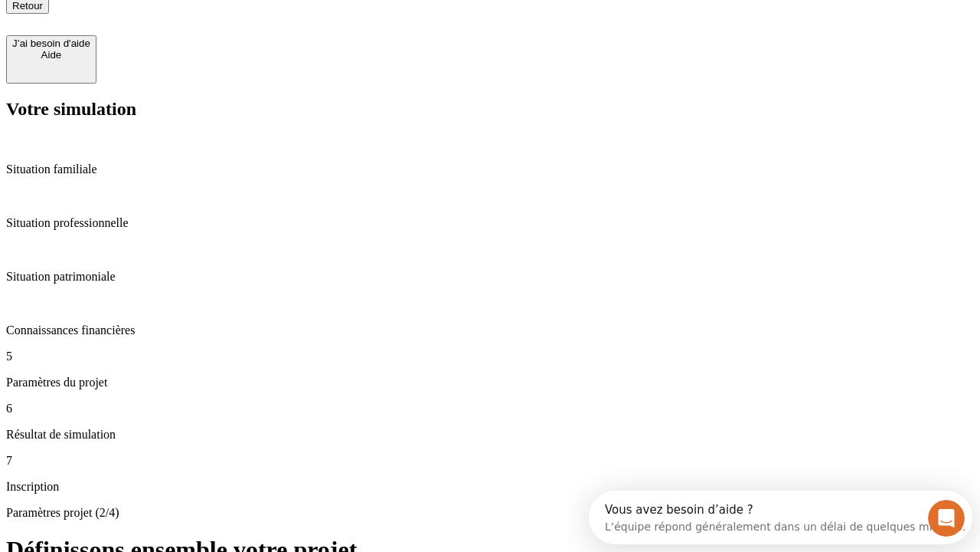 This screenshot has width=980, height=552. What do you see at coordinates (51, 59) in the screenshot?
I see `button: J’ai besoin d'aideAide` at bounding box center [51, 59].